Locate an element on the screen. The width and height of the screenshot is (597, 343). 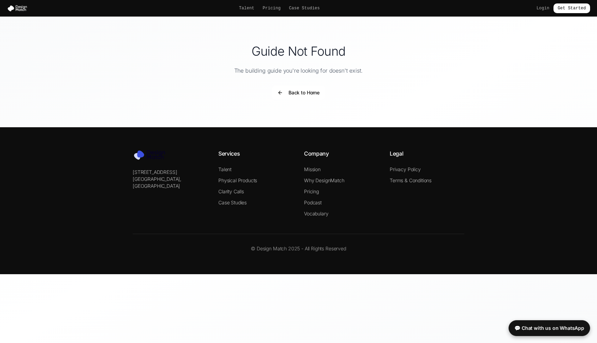
a: Get Started is located at coordinates (572, 8).